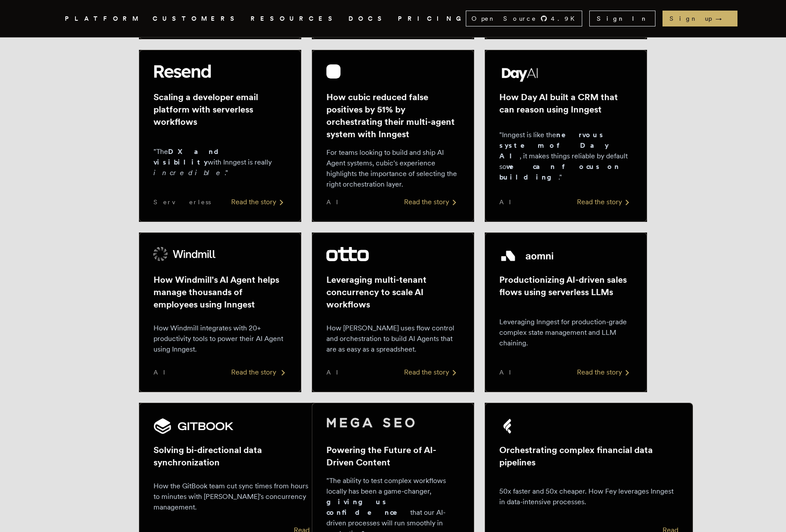 The image size is (786, 532). What do you see at coordinates (220, 109) in the screenshot?
I see `h2: Scaling a developer email platform with serverless workflows` at bounding box center [220, 109].